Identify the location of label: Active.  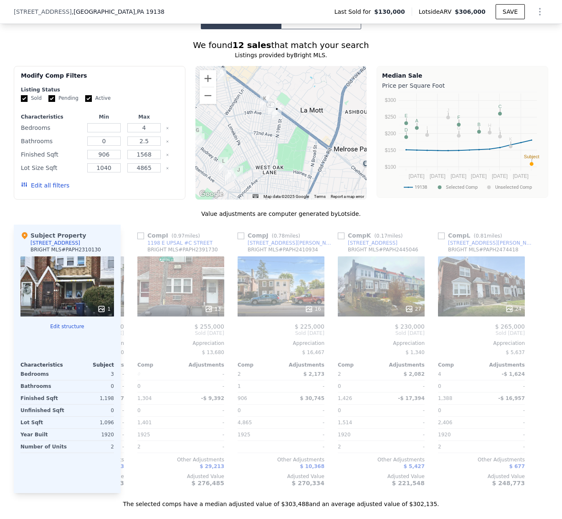
(98, 98).